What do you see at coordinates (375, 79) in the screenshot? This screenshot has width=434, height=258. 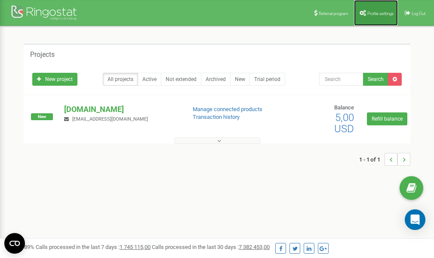 I see `button: Search` at bounding box center [375, 79].